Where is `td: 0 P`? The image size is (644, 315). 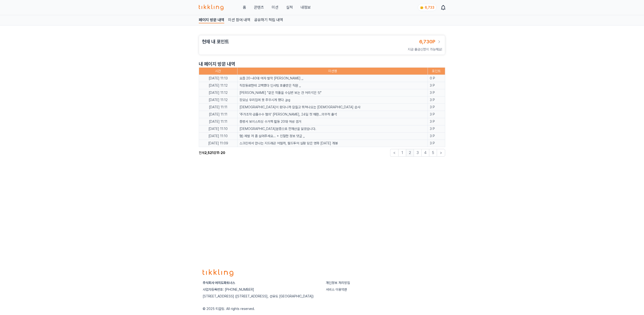
td: 0 P is located at coordinates (436, 78).